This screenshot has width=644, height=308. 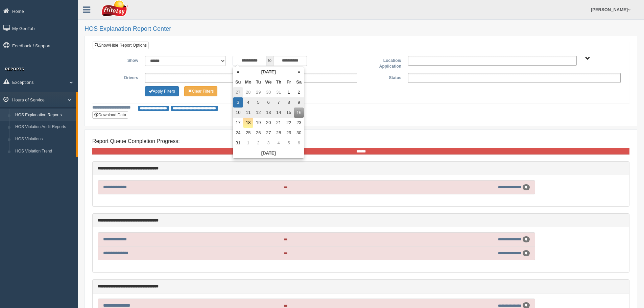 I want to click on td: 12, so click(x=258, y=113).